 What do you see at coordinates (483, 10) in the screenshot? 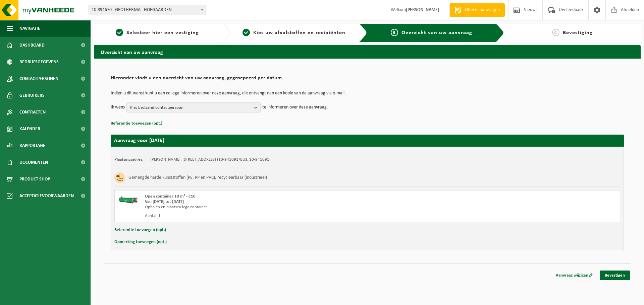
I see `span: Offerte aanvragen` at bounding box center [483, 10].